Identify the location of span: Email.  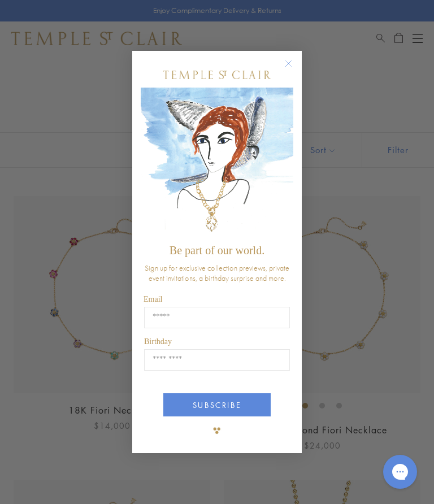
(153, 299).